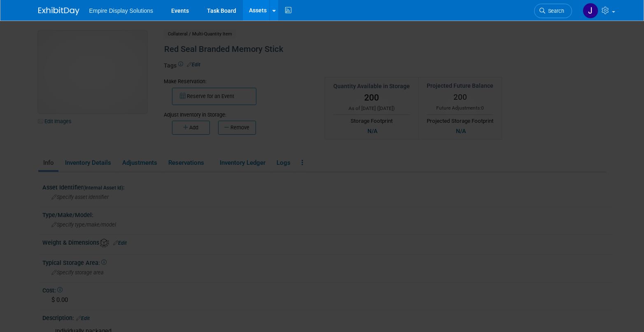 This screenshot has height=332, width=644. What do you see at coordinates (553, 11) in the screenshot?
I see `a: Search` at bounding box center [553, 11].